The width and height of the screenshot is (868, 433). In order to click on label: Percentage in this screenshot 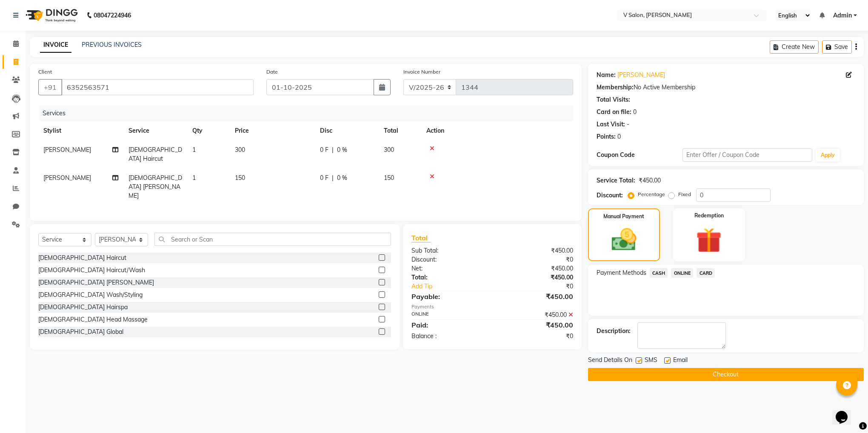, I will do `click(651, 194)`.